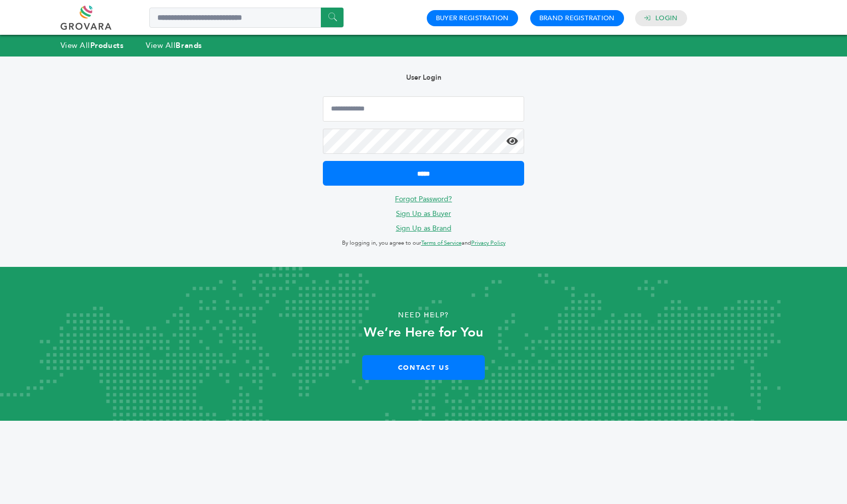 This screenshot has width=847, height=504. Describe the element at coordinates (577, 19) in the screenshot. I see `a: Brand Registration` at that location.